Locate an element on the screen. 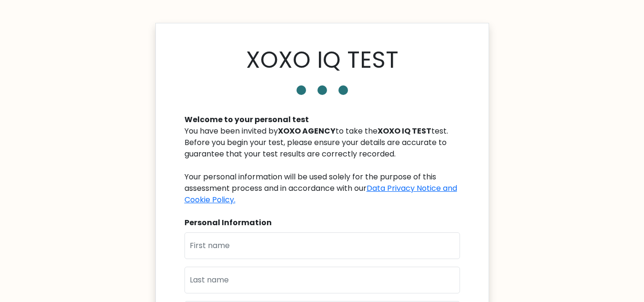 The width and height of the screenshot is (644, 302). div: Welcome to your personal test is located at coordinates (322, 120).